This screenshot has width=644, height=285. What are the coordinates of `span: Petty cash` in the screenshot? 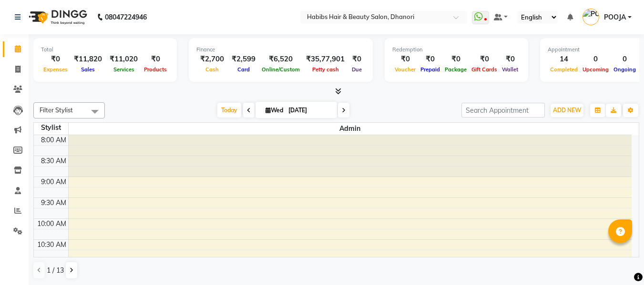 It's located at (326, 69).